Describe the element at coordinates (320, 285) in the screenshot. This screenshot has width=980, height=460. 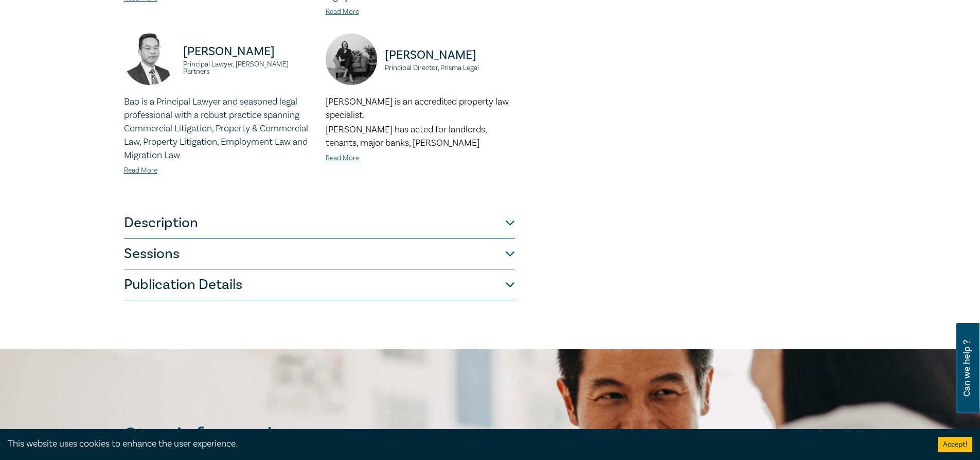
I see `button: Publication Details` at that location.